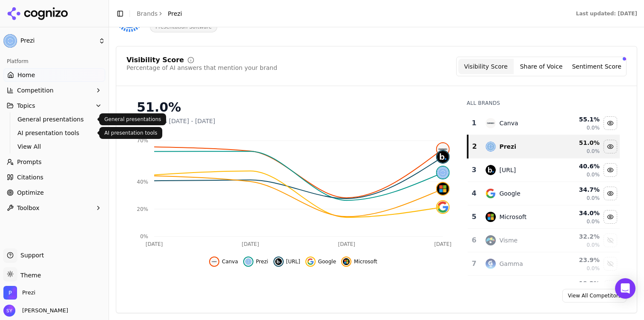 The width and height of the screenshot is (644, 320). What do you see at coordinates (147, 13) in the screenshot?
I see `a: Brands` at bounding box center [147, 13].